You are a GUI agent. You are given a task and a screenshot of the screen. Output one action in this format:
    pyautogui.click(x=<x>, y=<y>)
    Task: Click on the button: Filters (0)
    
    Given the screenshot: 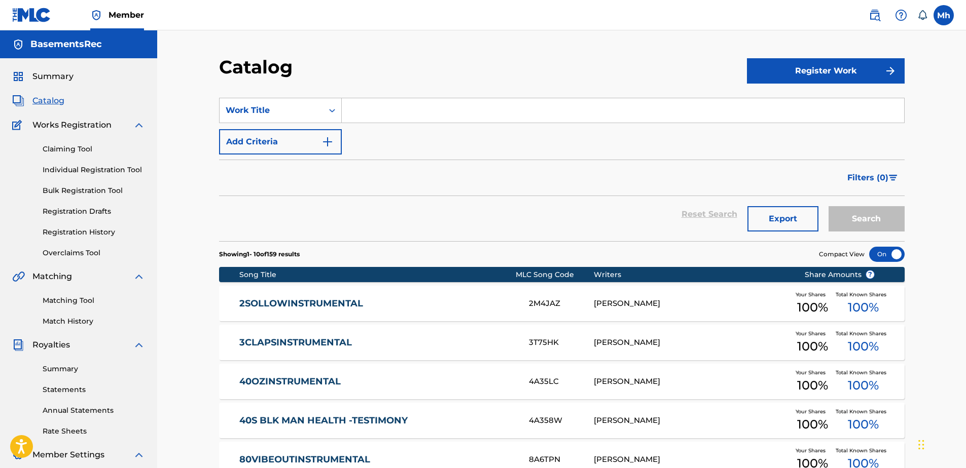 What is the action you would take?
    pyautogui.click(x=872, y=178)
    